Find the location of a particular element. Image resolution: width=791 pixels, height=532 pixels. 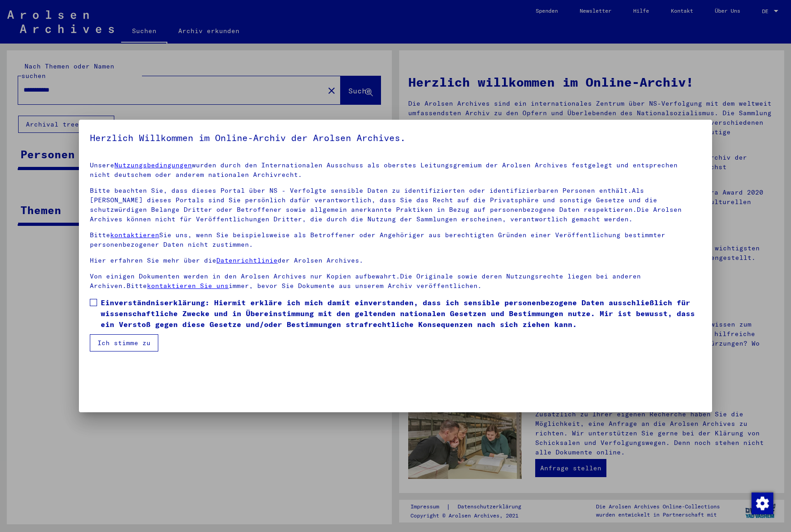

p: Bitte Sie uns, wenn Sie beispielsweise als Betroffener oder Angehöriger aus berechtigten Gründen ... is located at coordinates (395, 240).